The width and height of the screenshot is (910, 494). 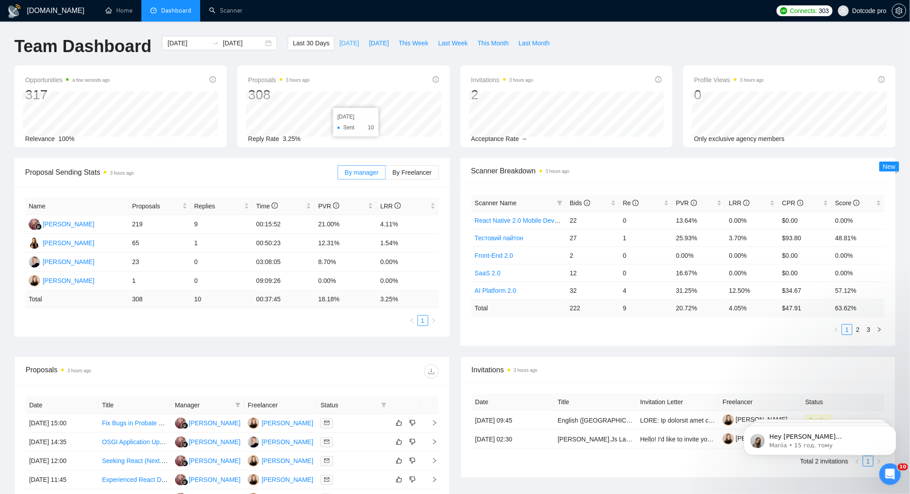 What do you see at coordinates (135, 405) in the screenshot?
I see `th: Title` at bounding box center [135, 405].